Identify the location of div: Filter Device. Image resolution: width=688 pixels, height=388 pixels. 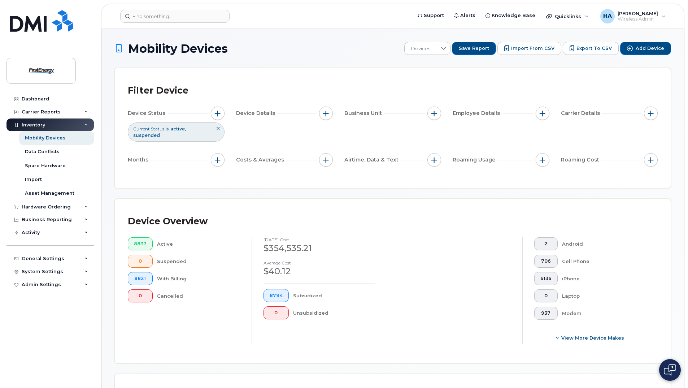
(158, 91).